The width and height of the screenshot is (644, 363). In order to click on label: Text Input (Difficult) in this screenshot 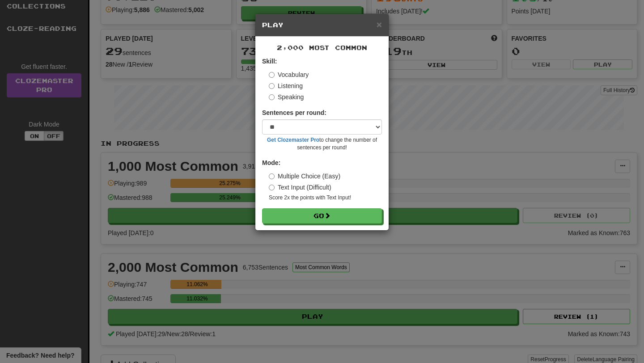, I will do `click(300, 188)`.